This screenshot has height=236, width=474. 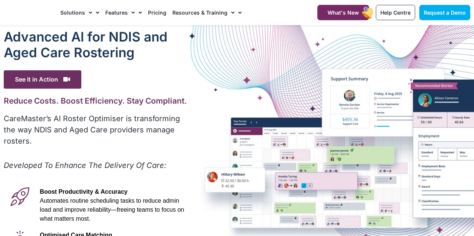 What do you see at coordinates (97, 101) in the screenshot?
I see `h2: Reduce Costs. Boost Efficiency. Stay Compliant.` at bounding box center [97, 101].